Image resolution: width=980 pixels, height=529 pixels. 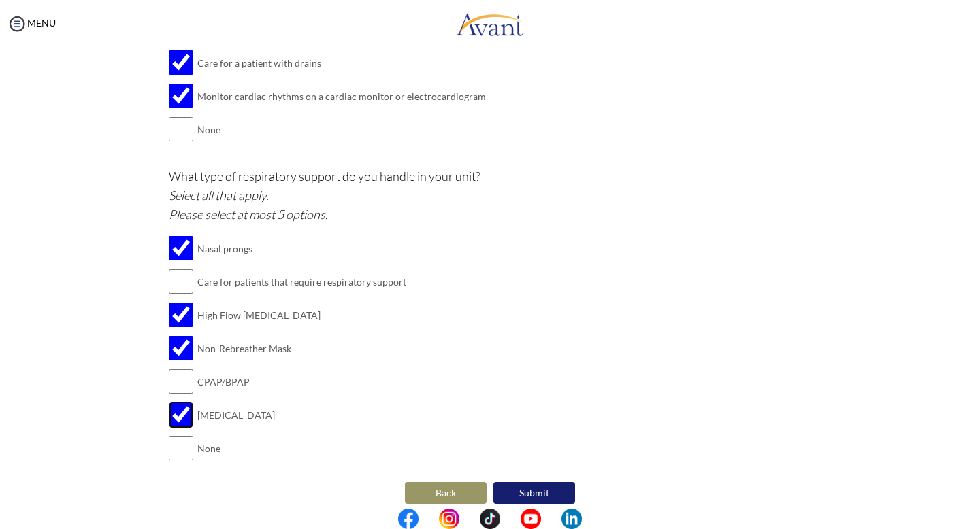 What do you see at coordinates (301, 348) in the screenshot?
I see `td: Non-Rebreather Mask` at bounding box center [301, 348].